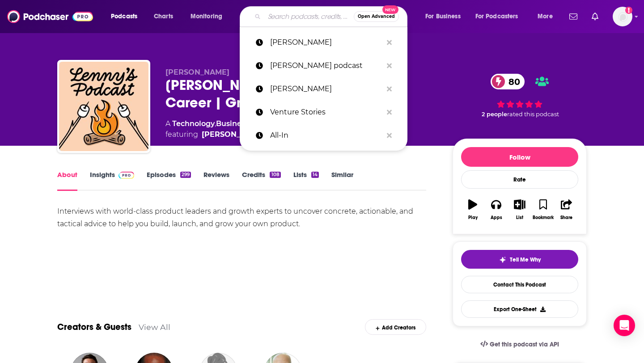 Image resolution: width=644 pixels, height=363 pixels. I want to click on span: Monitoring, so click(206, 17).